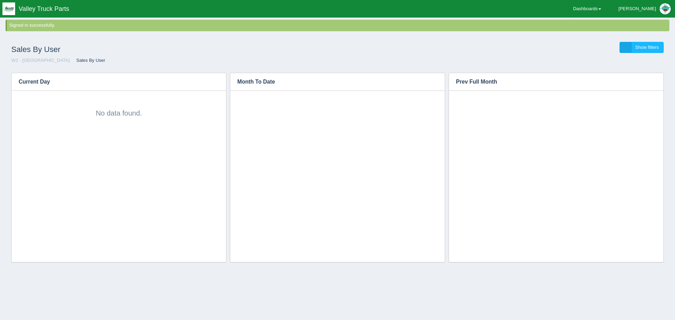 This screenshot has width=675, height=320. What do you see at coordinates (551, 82) in the screenshot?
I see `h3: Prev Full Month` at bounding box center [551, 82].